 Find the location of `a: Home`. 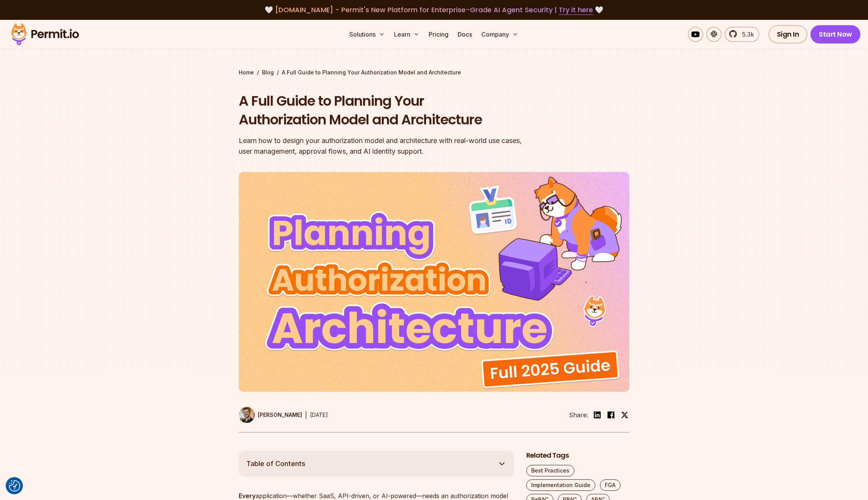

a: Home is located at coordinates (247, 73).